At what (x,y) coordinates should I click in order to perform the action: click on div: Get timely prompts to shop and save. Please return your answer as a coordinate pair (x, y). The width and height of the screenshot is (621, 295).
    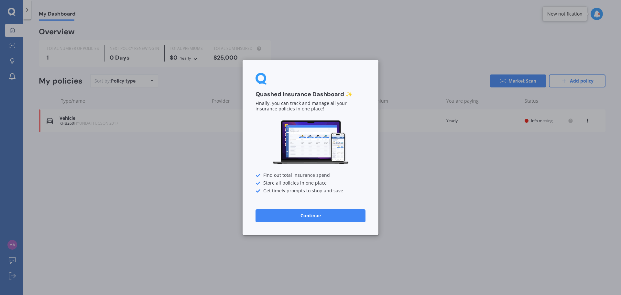
    Looking at the image, I should click on (311, 191).